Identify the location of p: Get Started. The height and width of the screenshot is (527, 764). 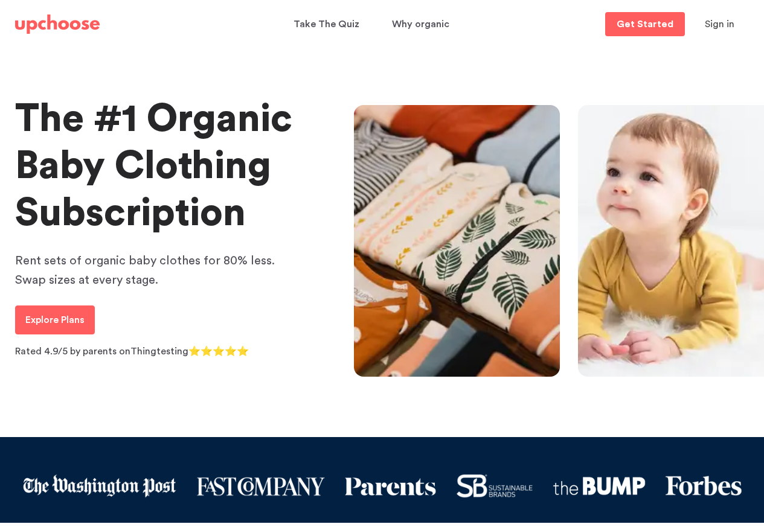
(645, 24).